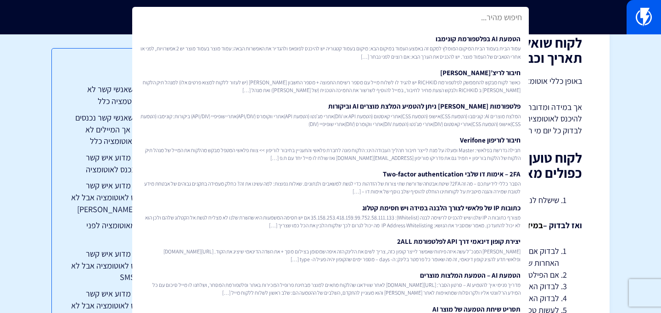 This screenshot has height=313, width=661. I want to click on span: הסבר כללי לידיעתכם – מה זה 2FA? שיטת אבטחה שדורשת שתי צורות של הזדהות כדי לגשת למשאבים ולנתונים. ..., so click(330, 188).